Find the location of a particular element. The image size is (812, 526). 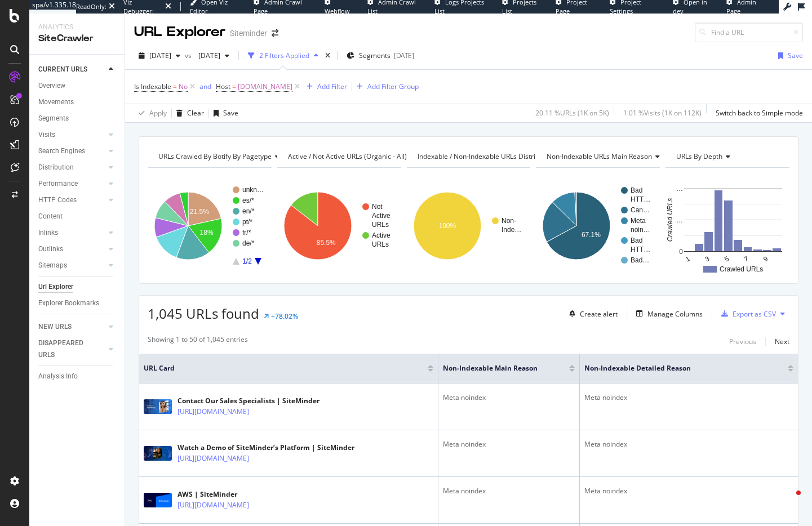

div: Next is located at coordinates (782, 342).